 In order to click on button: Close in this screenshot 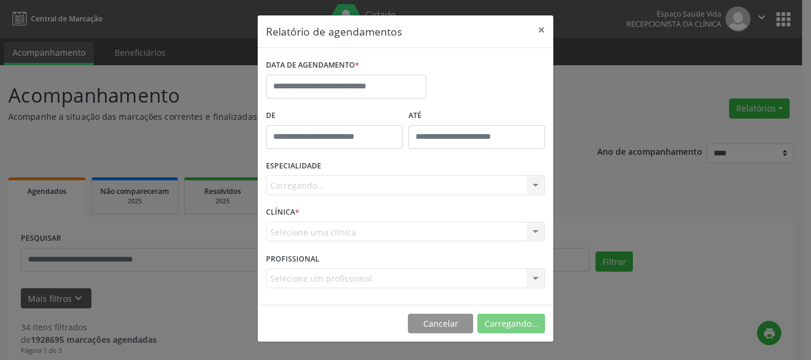, I will do `click(541, 30)`.